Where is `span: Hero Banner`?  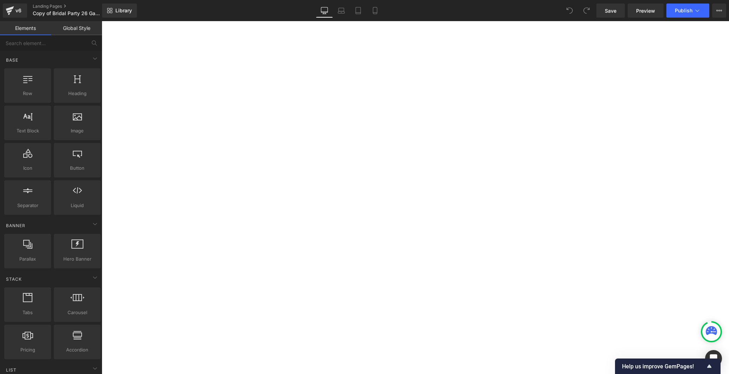
span: Hero Banner is located at coordinates (77, 259).